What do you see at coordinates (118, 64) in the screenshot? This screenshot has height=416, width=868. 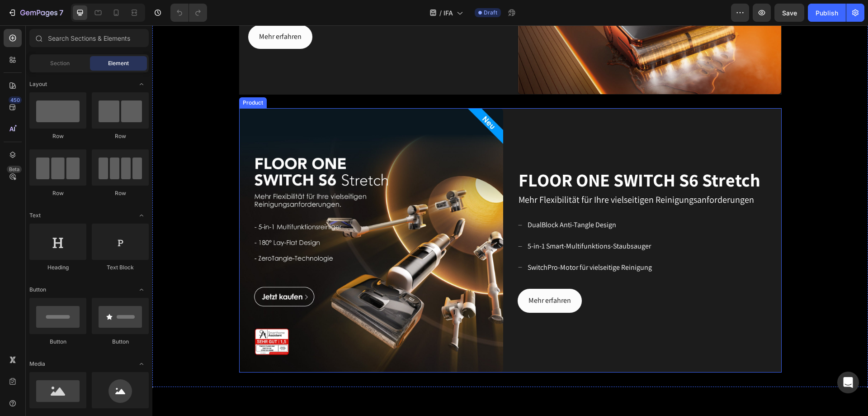 I see `span: Element` at bounding box center [118, 64].